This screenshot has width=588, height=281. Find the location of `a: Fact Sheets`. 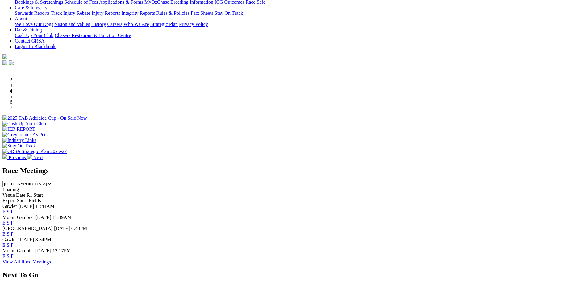

a: Fact Sheets is located at coordinates (202, 13).